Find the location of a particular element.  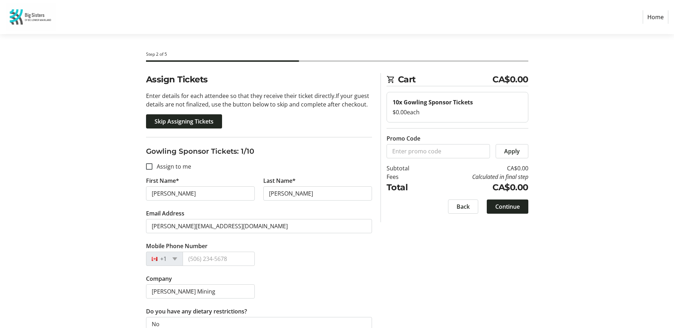

label: Email Address is located at coordinates (165, 214).